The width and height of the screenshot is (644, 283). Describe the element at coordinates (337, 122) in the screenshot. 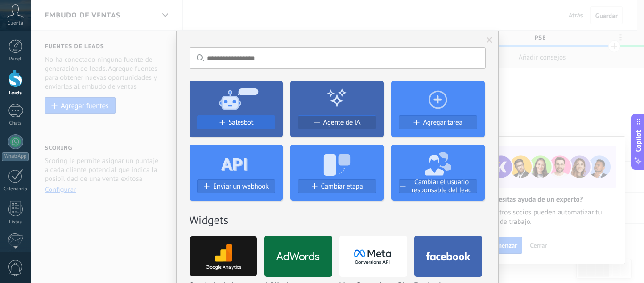

I see `button: Agente de IA` at that location.